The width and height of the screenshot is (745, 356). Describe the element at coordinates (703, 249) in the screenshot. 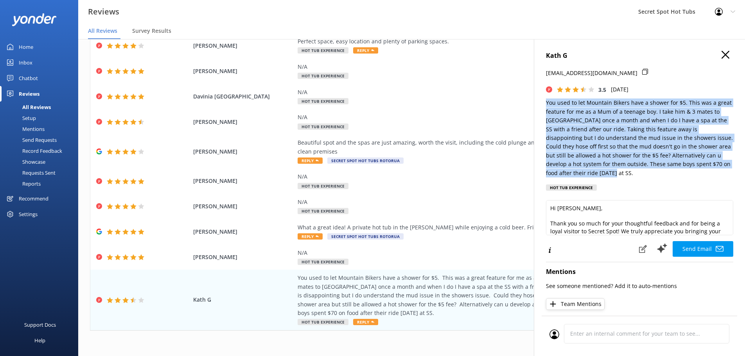

I see `button: Send Email` at that location.